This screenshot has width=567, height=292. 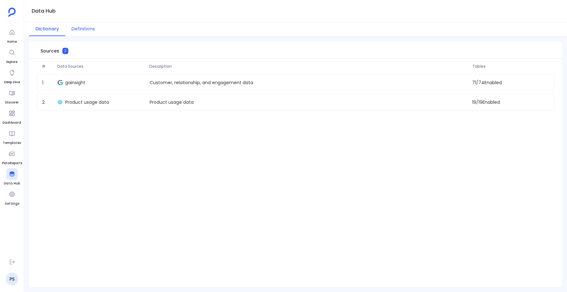 What do you see at coordinates (47, 102) in the screenshot?
I see `span: 2 .` at bounding box center [47, 102].